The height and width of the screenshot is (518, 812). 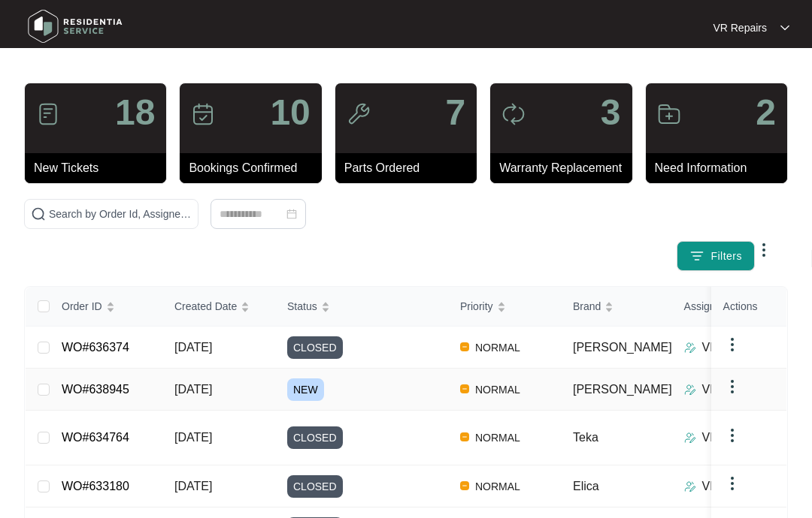 I want to click on th: Actions, so click(x=749, y=306).